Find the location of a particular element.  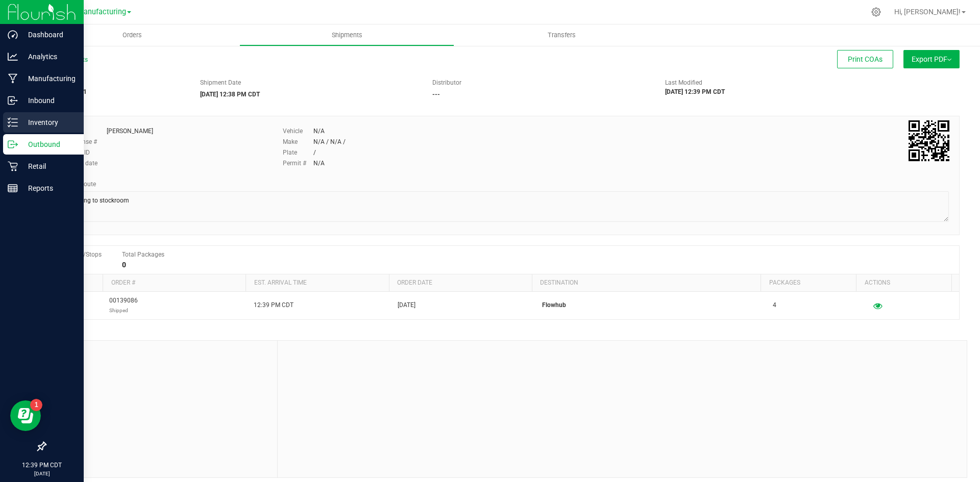

p: Retail is located at coordinates (49, 166).